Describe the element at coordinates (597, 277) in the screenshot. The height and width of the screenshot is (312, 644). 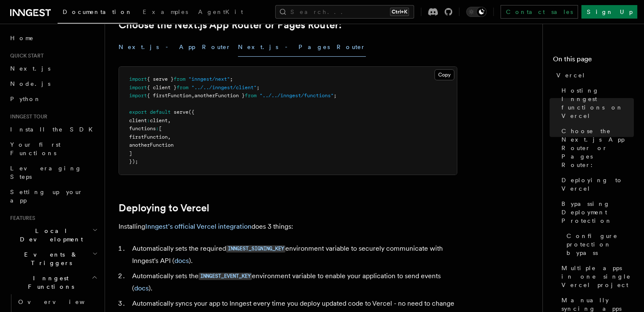
I see `span: Multiple apps in one single Vercel project` at that location.